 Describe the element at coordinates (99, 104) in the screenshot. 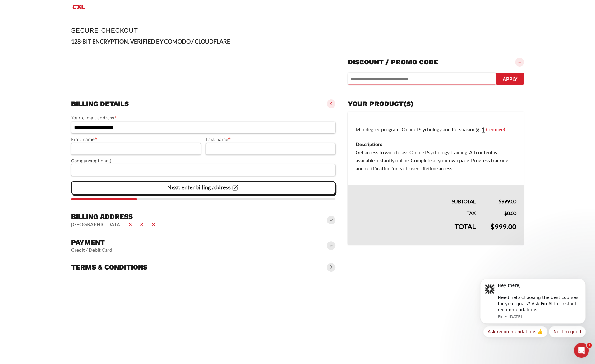

I see `h3: Billing details` at that location.